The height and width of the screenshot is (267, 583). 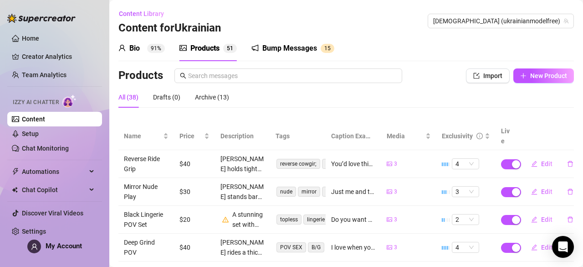 What do you see at coordinates (156, 48) in the screenshot?
I see `sup: 91%` at bounding box center [156, 48].